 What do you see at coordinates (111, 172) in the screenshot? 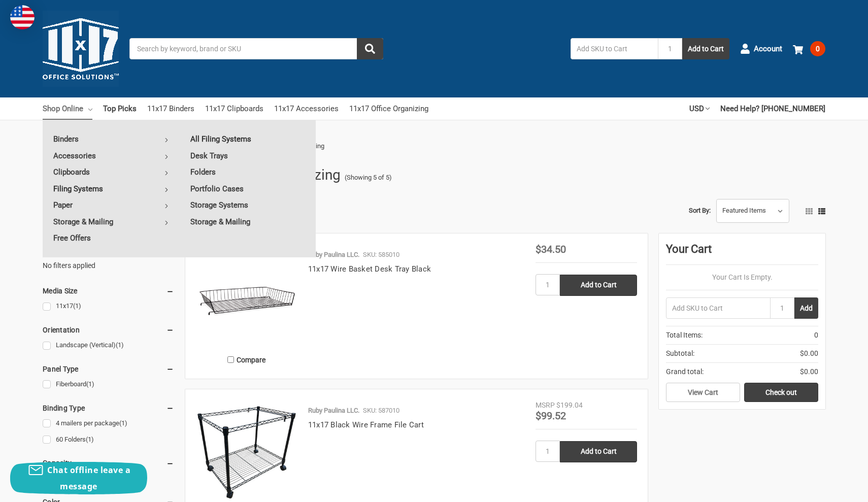
I see `a: Clipboards` at bounding box center [111, 172].